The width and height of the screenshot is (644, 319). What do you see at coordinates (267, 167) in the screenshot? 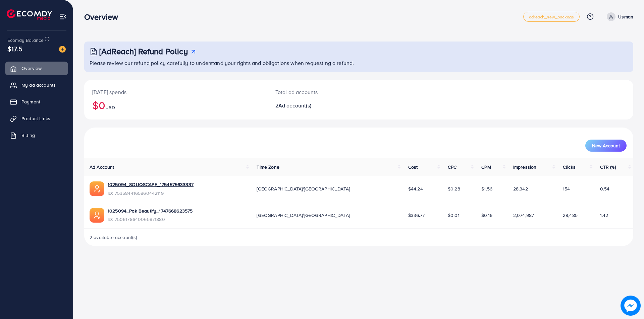
I see `span: Time Zone` at bounding box center [267, 167].